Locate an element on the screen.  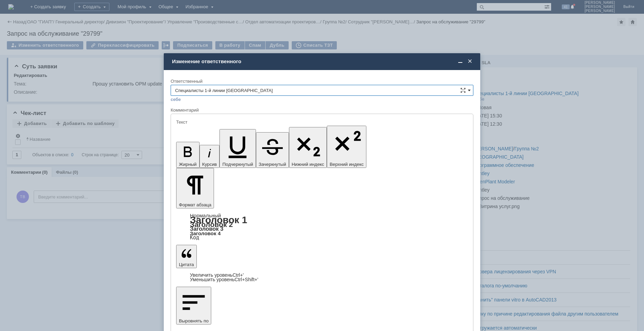
div: Комментарий is located at coordinates (322, 110).